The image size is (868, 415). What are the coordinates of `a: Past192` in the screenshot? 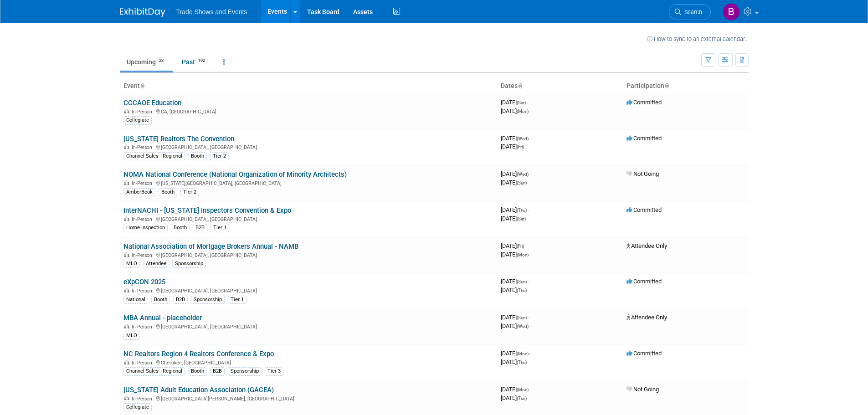 It's located at (195, 62).